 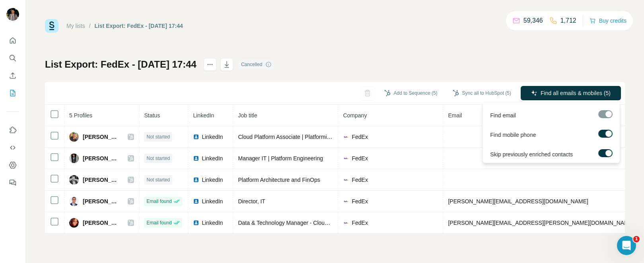 I want to click on span: Manager IT | Platform Engineering, so click(x=280, y=158).